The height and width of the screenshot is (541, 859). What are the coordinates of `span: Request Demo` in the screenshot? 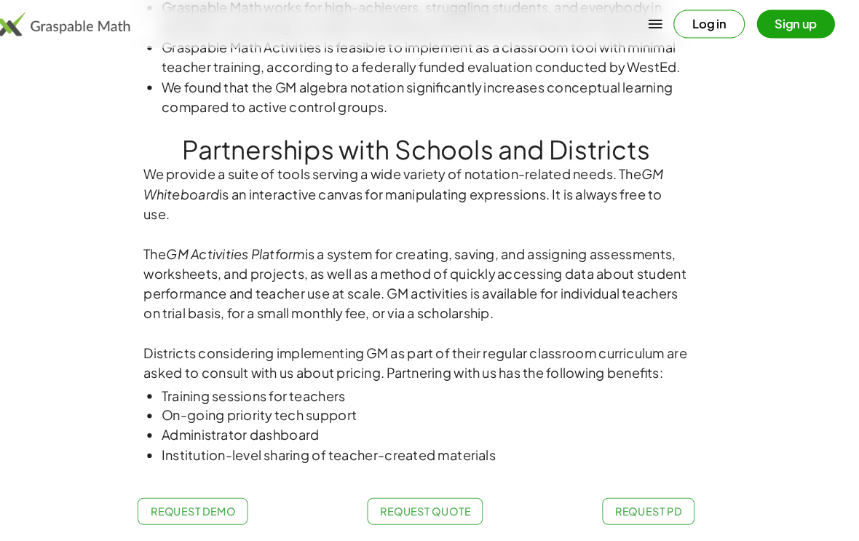 It's located at (212, 496).